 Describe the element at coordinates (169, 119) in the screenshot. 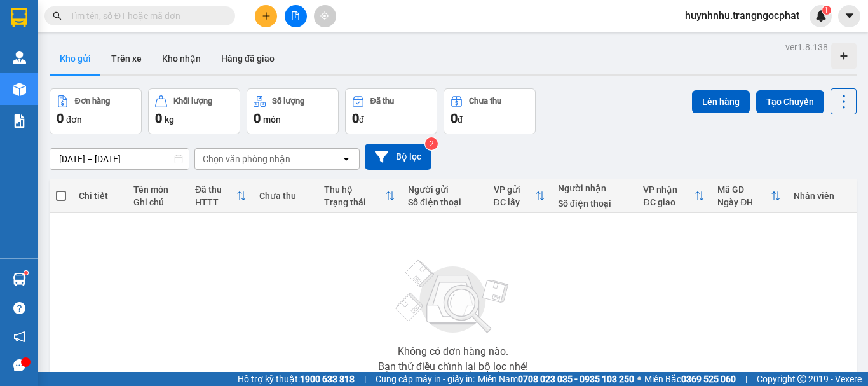

I see `span: kg` at that location.